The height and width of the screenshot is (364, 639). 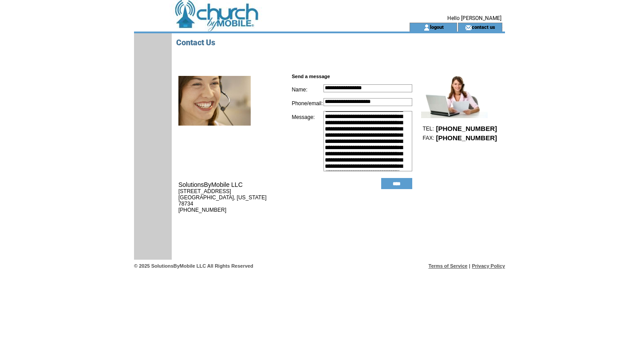 I want to click on img: contact_us_icon.gif, so click(x=468, y=28).